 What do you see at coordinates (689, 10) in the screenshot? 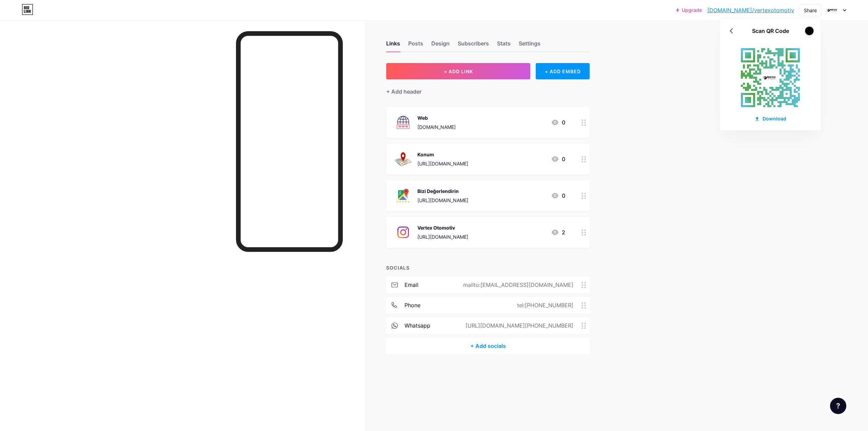
I see `a: Upgrade` at bounding box center [689, 10].